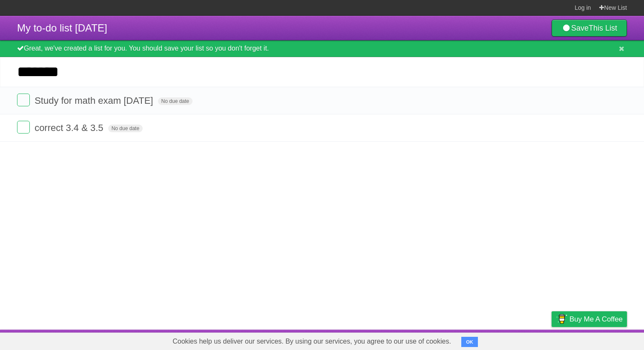 The width and height of the screenshot is (644, 350). What do you see at coordinates (589, 28) in the screenshot?
I see `a: SaveThis List` at bounding box center [589, 28].